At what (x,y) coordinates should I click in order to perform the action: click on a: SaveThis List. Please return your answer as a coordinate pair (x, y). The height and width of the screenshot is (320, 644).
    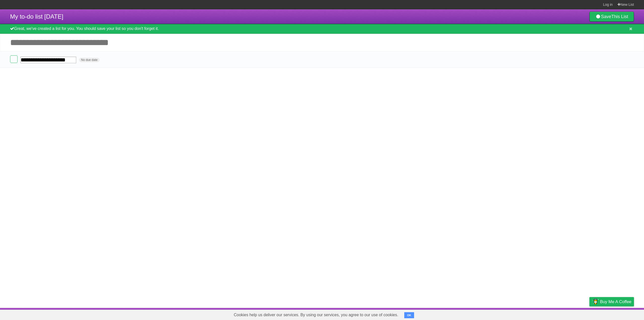
    Looking at the image, I should click on (612, 16).